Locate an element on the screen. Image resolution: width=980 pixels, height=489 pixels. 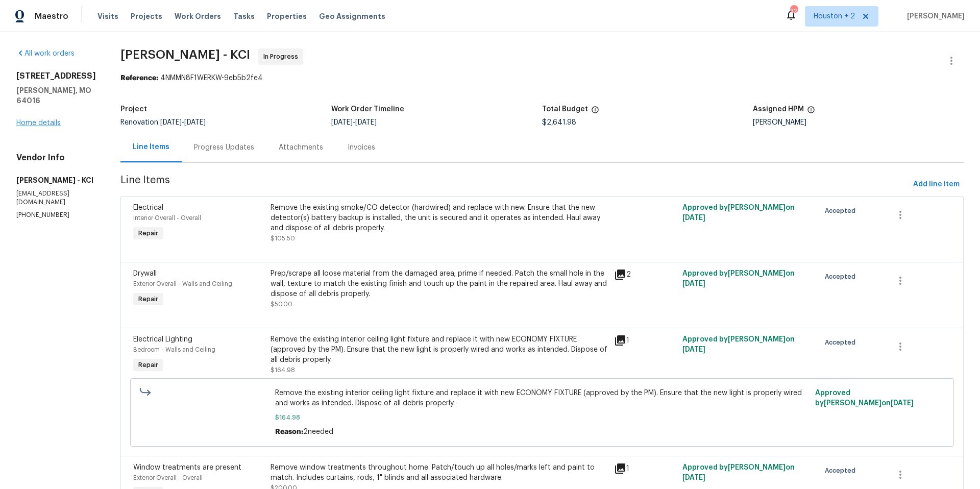
span: Interior Overall - Overall is located at coordinates (167, 218).